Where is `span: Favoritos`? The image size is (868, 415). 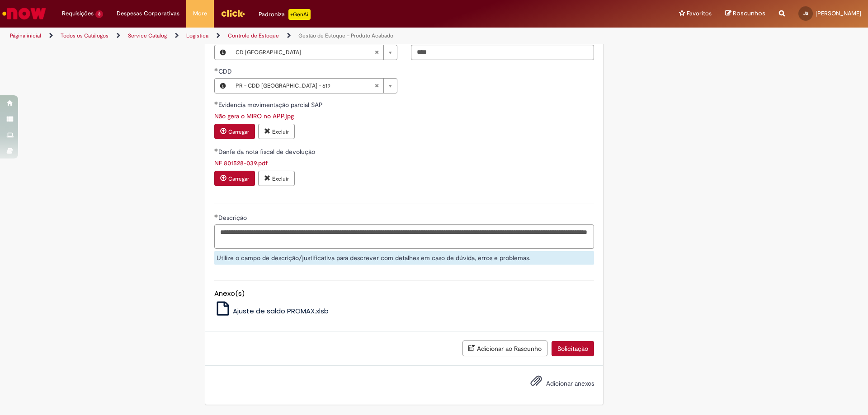
span: Favoritos is located at coordinates (699, 14).